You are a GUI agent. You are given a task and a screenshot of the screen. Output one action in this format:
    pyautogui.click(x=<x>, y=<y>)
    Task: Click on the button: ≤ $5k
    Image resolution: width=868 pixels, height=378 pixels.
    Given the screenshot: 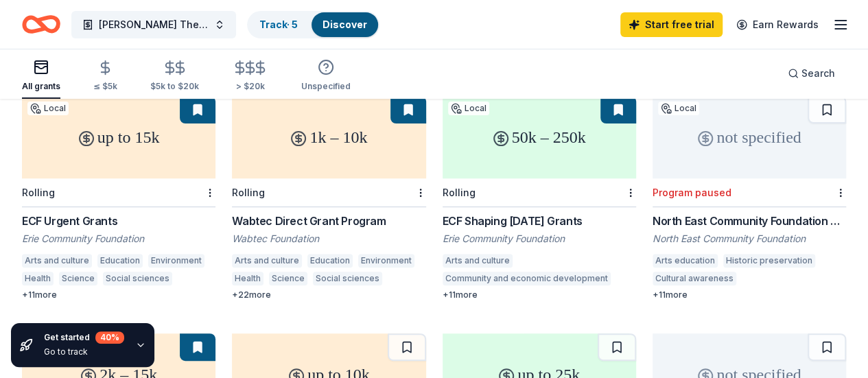 What is the action you would take?
    pyautogui.click(x=105, y=76)
    